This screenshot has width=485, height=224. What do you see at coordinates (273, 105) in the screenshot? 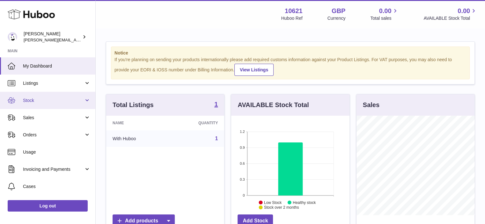
I see `h3: AVAILABLE Stock Total` at bounding box center [273, 105].